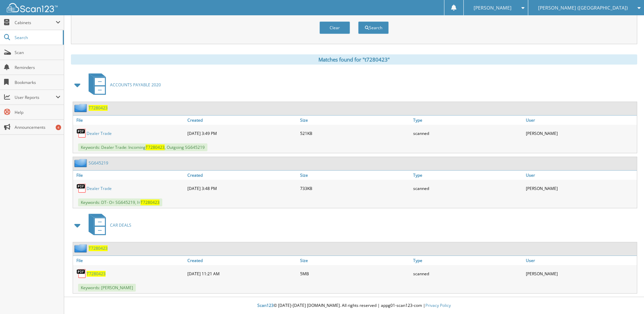 The image size is (644, 314). I want to click on div: Matches found for "t7280423", so click(354, 59).